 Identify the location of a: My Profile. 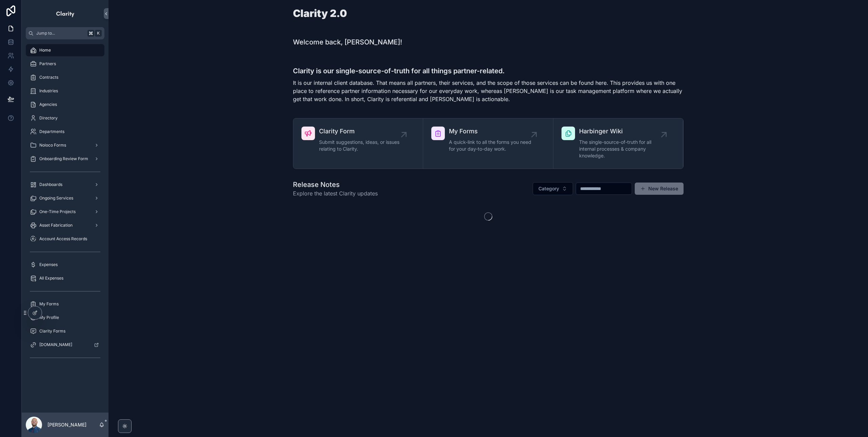
(65, 317).